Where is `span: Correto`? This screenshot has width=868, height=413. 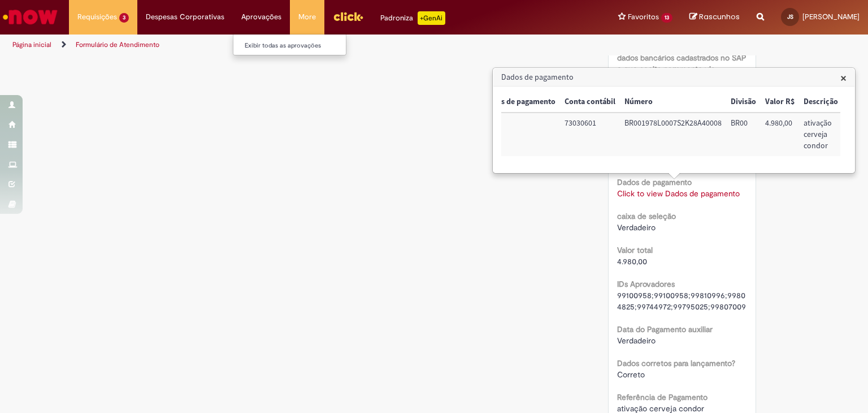 span: Correto is located at coordinates (630, 374).